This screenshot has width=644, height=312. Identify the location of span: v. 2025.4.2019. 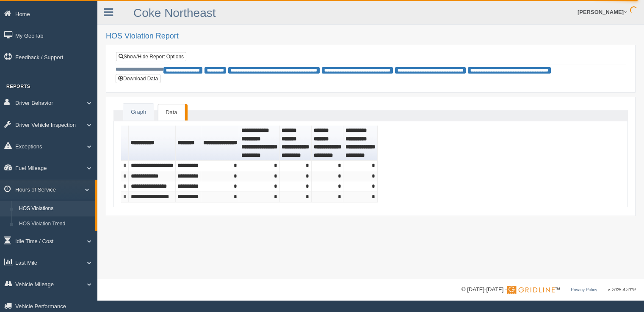
(621, 289).